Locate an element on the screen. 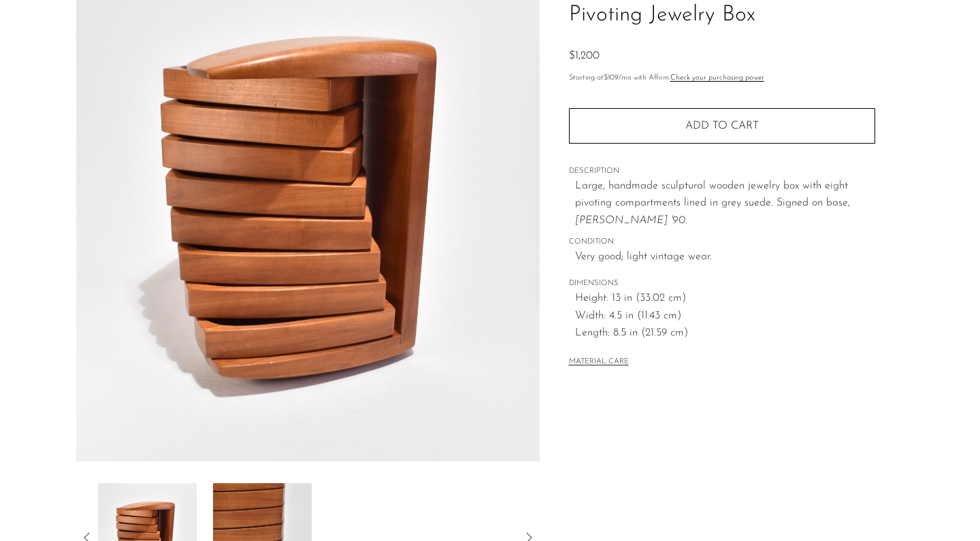 The width and height of the screenshot is (980, 541). span: Height: 13 in (33.02 cm) is located at coordinates (725, 299).